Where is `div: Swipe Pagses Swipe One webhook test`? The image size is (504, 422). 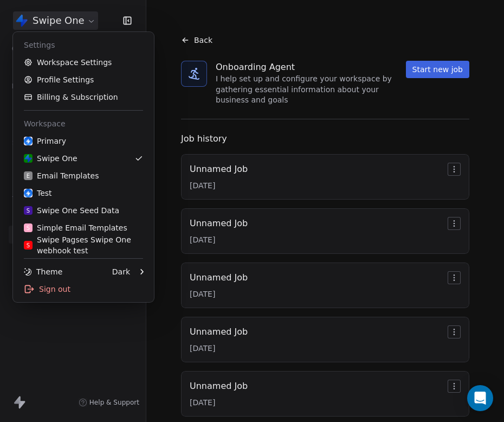
div: Swipe Pagses Swipe One webhook test is located at coordinates (83, 245).